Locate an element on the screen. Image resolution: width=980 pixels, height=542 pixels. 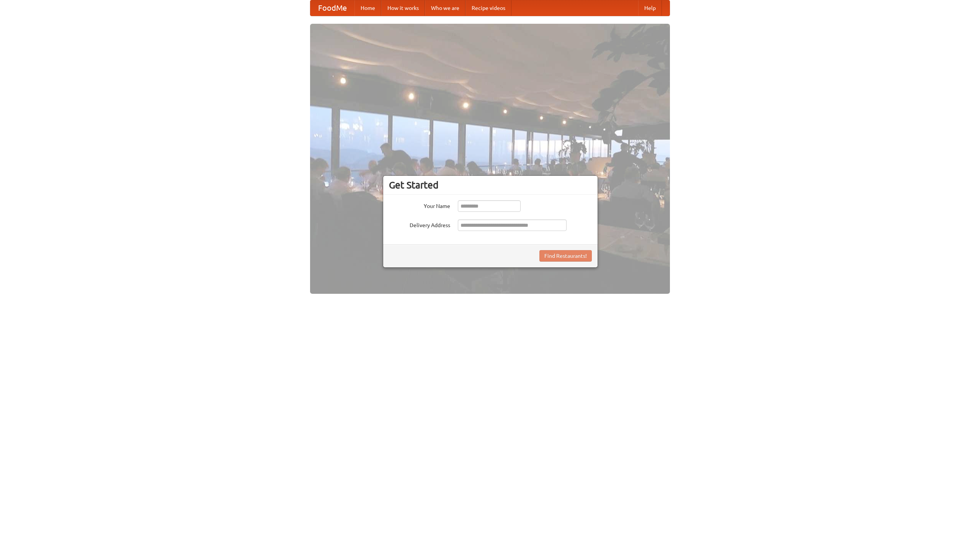
a: How it works is located at coordinates (403, 8).